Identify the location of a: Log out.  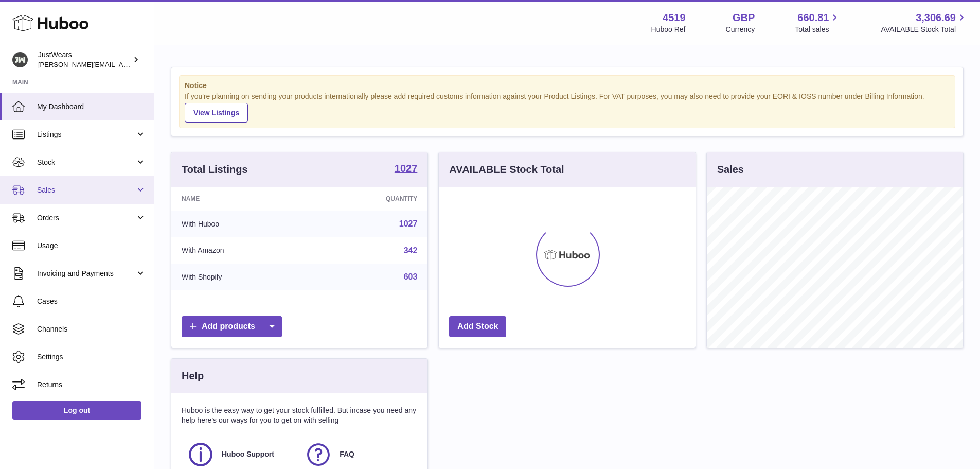
(77, 410).